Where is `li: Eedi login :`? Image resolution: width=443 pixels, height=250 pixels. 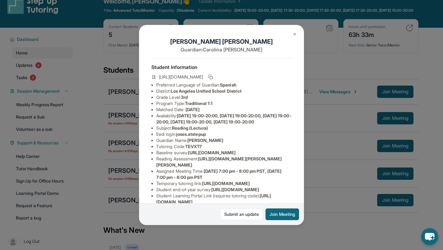
li: Eedi login : is located at coordinates (224, 134).